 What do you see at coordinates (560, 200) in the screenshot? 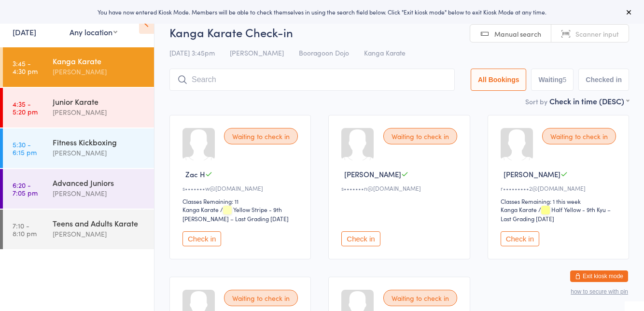
I see `div: Classes Remaining: 1 this week` at bounding box center [560, 200].